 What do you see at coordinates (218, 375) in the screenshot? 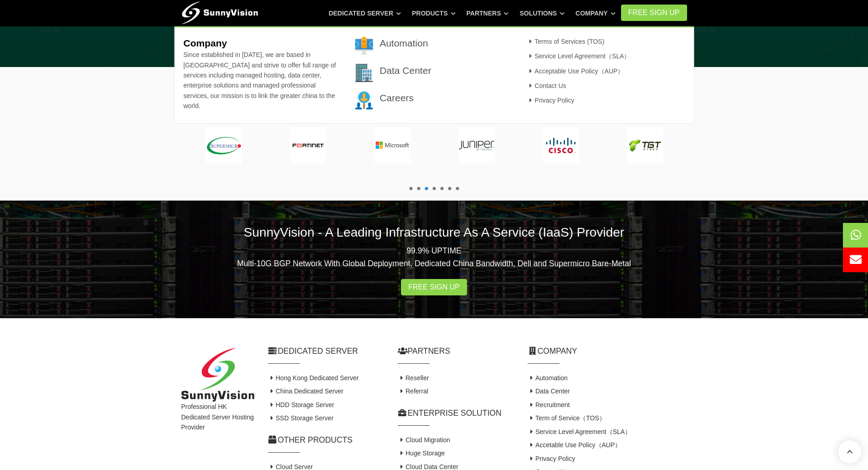
I see `img: SunnyVision Limited` at bounding box center [218, 375].